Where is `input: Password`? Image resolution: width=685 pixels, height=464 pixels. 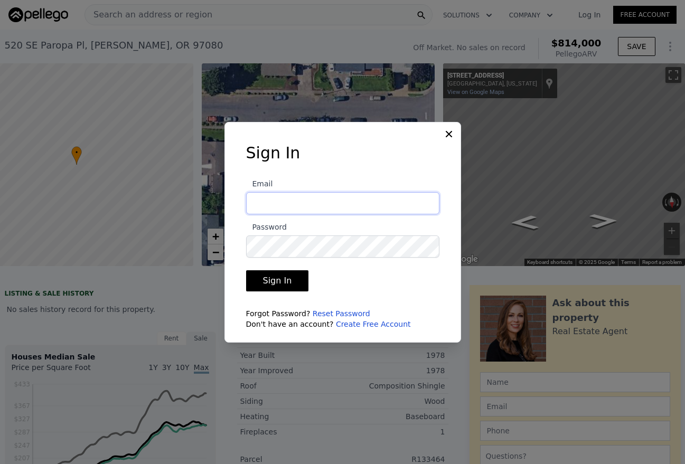
input: Password is located at coordinates (343, 247).